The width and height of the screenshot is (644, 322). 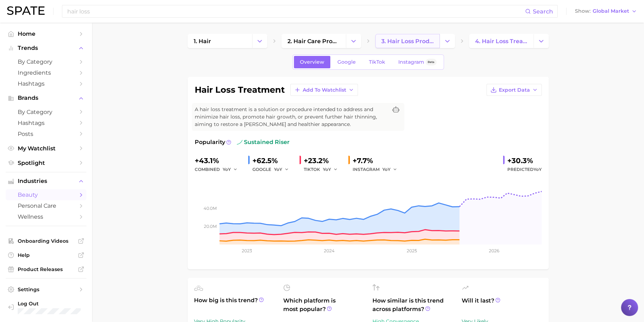 What do you see at coordinates (46, 148) in the screenshot?
I see `a: My Watchlist` at bounding box center [46, 148].